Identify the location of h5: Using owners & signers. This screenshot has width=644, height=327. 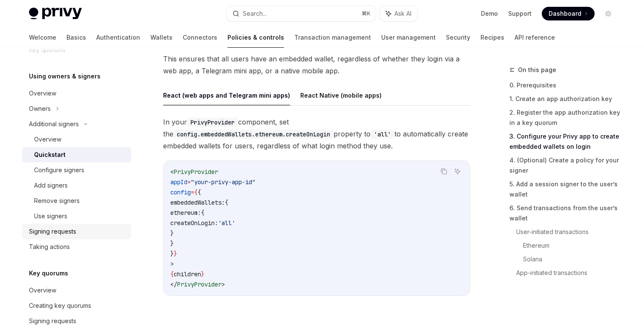
(65, 76).